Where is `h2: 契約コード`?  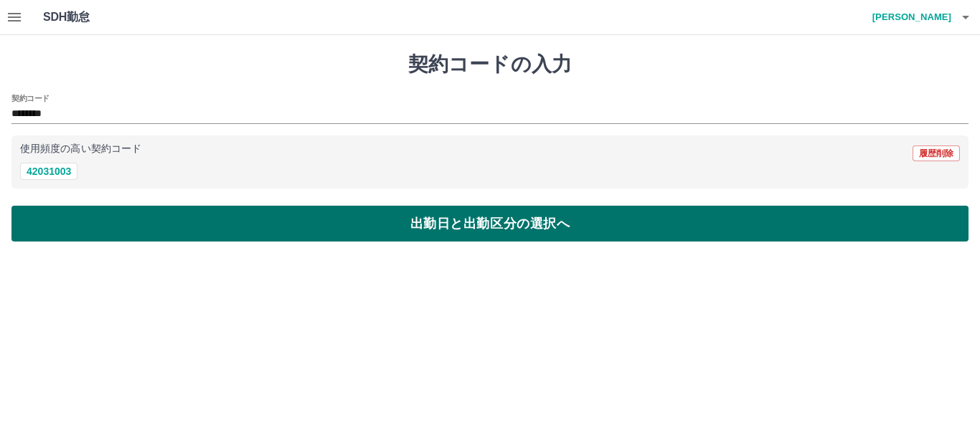
h2: 契約コード is located at coordinates (30, 98).